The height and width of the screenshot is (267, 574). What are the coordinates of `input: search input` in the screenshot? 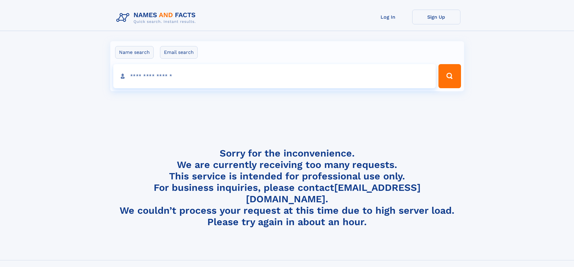 It's located at (274, 76).